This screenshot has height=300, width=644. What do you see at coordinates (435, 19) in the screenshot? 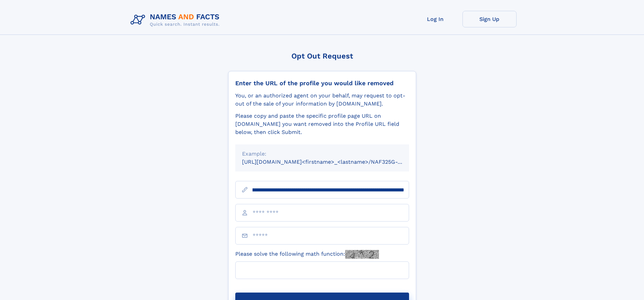
I see `a: Log In` at bounding box center [435, 19].